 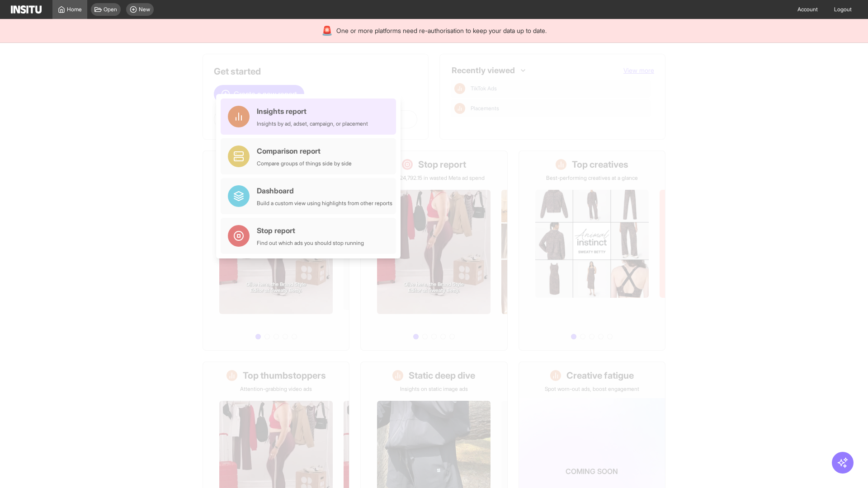 What do you see at coordinates (304, 151) in the screenshot?
I see `div: Comparison report` at bounding box center [304, 151].